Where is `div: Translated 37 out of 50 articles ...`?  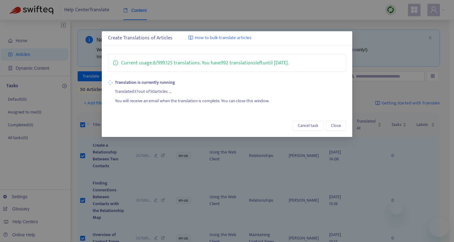 div: Translated 37 out of 50 articles ... is located at coordinates (230, 91).